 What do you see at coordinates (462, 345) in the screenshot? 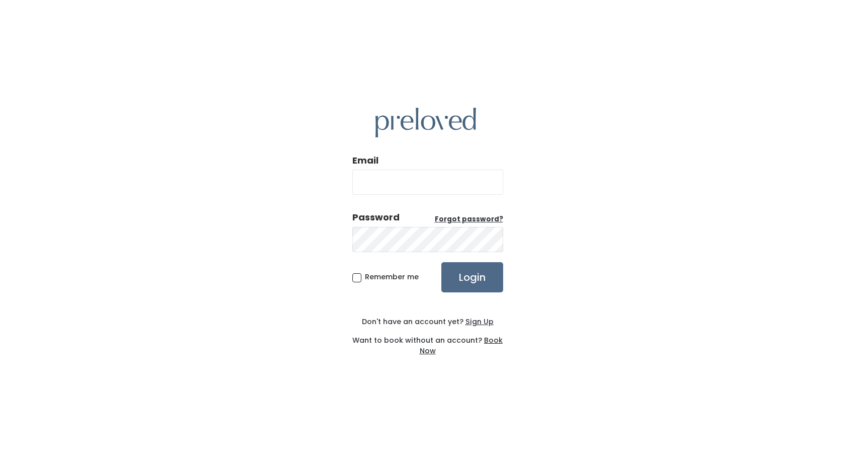
I see `u: Book Now` at bounding box center [462, 345].